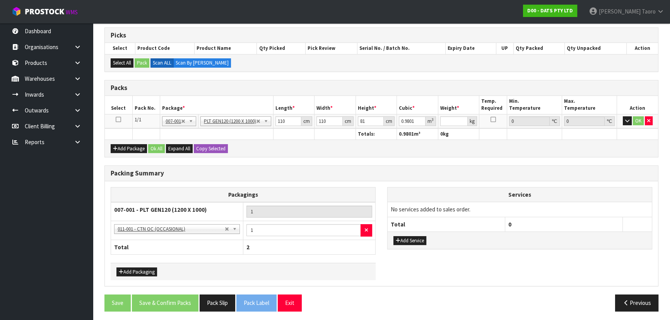  Describe the element at coordinates (492, 105) in the screenshot. I see `th: Temp. Required` at that location.